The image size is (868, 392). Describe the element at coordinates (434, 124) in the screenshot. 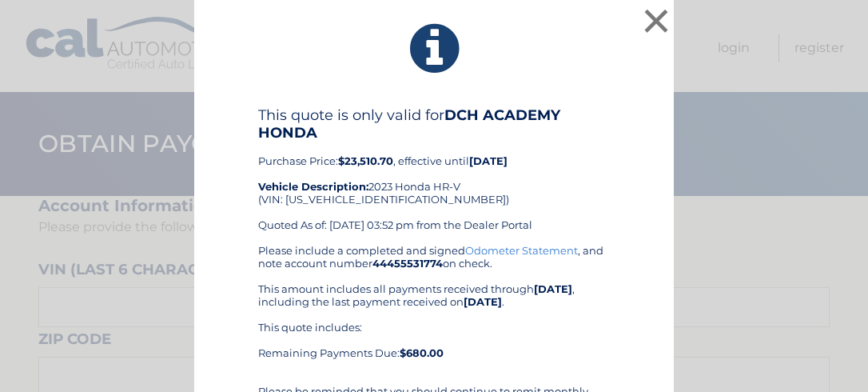

I see `h4: This quote is only valid for` at that location.